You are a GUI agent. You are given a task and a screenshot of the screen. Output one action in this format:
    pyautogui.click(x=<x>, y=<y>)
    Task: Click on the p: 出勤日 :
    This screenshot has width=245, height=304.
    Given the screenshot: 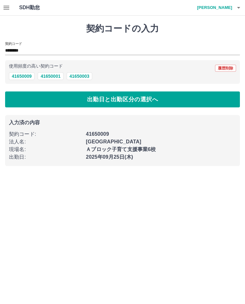 What is the action you would take?
    pyautogui.click(x=45, y=157)
    